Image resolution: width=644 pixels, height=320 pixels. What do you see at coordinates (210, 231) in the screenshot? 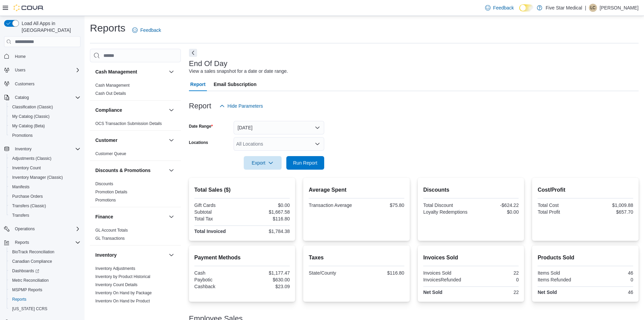
I see `strong: Total Invoiced` at bounding box center [210, 231].